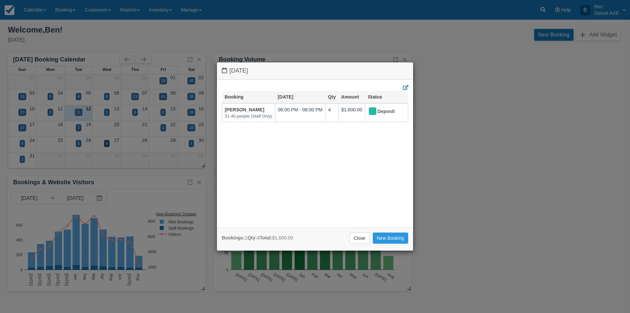  What do you see at coordinates (360, 238) in the screenshot?
I see `a: Close` at bounding box center [360, 238].